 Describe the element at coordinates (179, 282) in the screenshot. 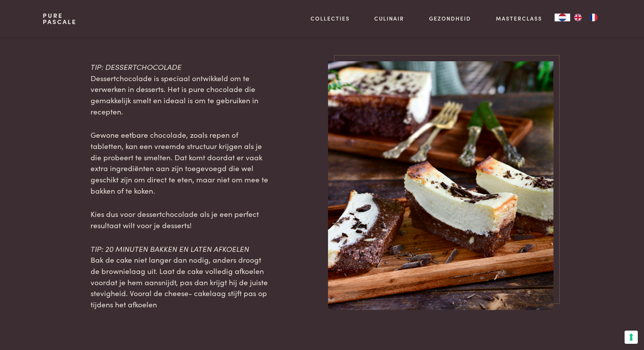

I see `span: Bak de cake niet langer dan nodig, anders droogt de brownielaag uit. Laat de cake volledig afkoel...` at that location.